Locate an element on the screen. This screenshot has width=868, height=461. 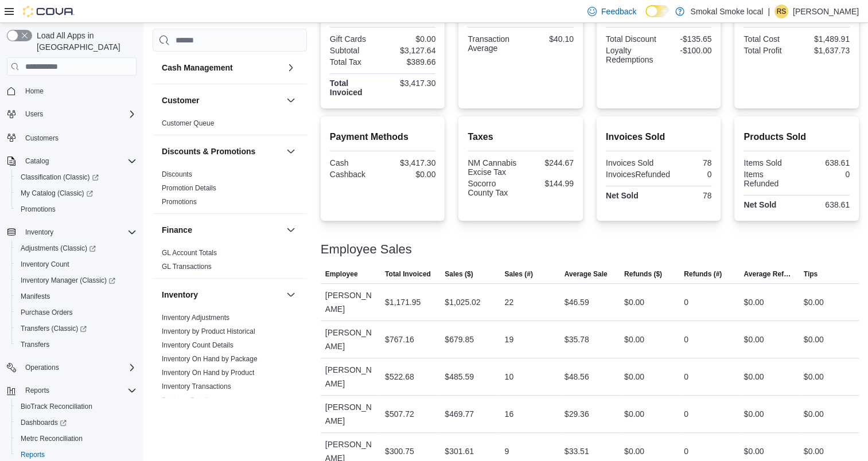
a: Purchase Orders is located at coordinates (47, 312).